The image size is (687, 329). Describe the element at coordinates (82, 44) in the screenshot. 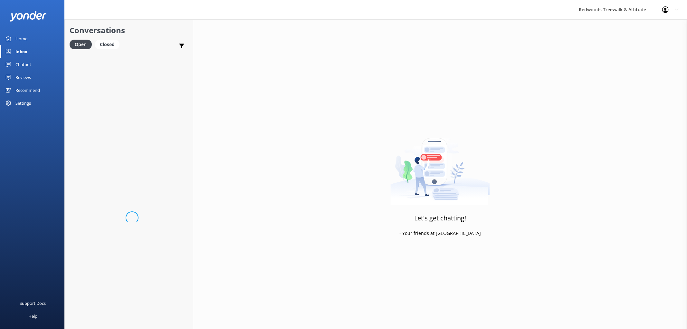

I see `a: Open` at that location.